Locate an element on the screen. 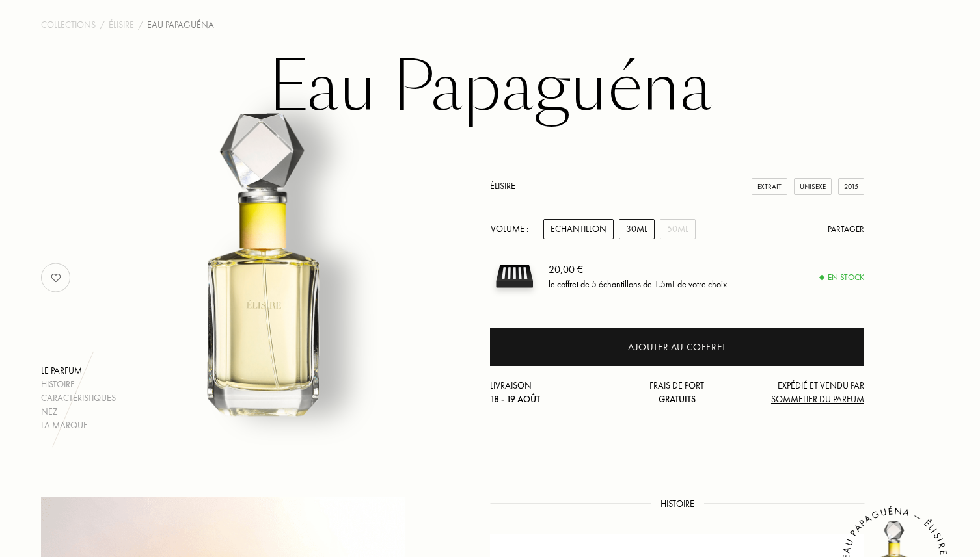 The image size is (980, 557). div: Histoire is located at coordinates (78, 384).